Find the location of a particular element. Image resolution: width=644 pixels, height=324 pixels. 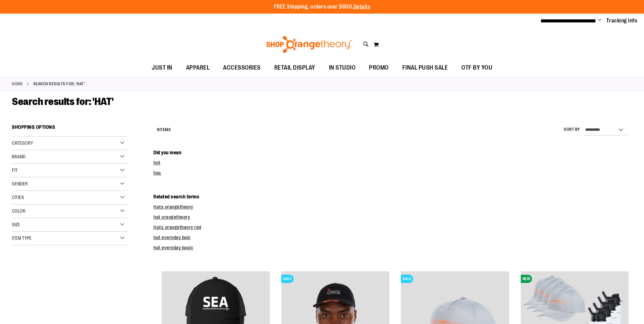

label: Sort By is located at coordinates (572, 130).